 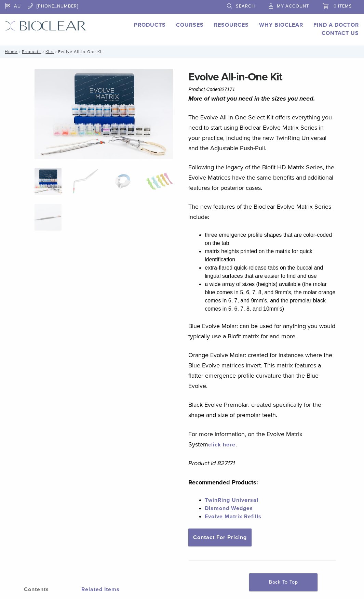 I want to click on a: Diamond Wedges, so click(x=229, y=509).